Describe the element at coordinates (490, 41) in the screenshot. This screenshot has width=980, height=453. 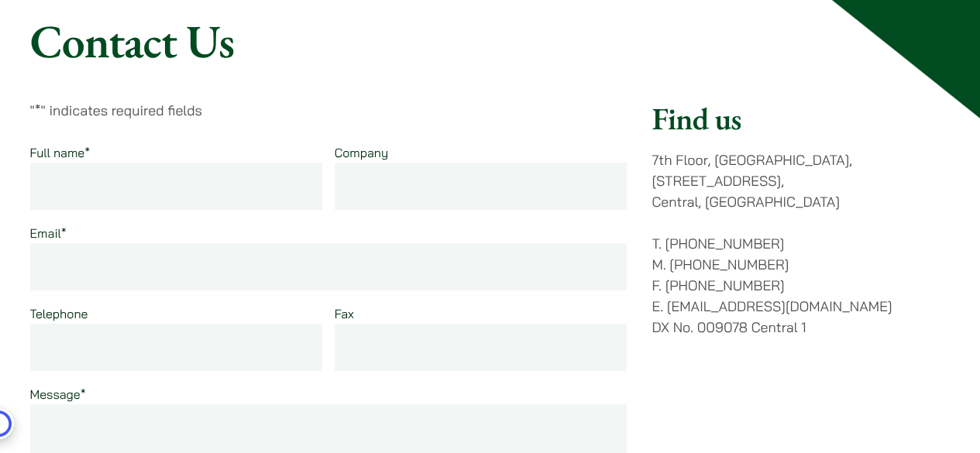
I see `h1: Contact Us` at that location.